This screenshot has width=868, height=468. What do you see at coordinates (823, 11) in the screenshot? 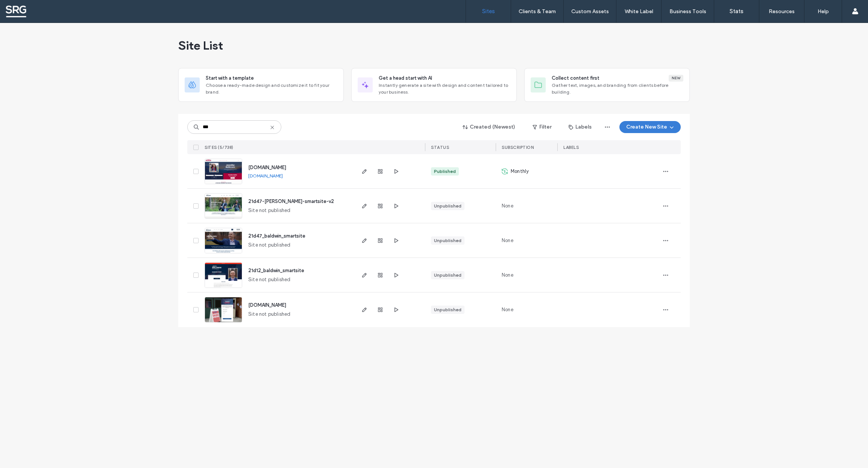
I see `label: Help` at bounding box center [823, 11].